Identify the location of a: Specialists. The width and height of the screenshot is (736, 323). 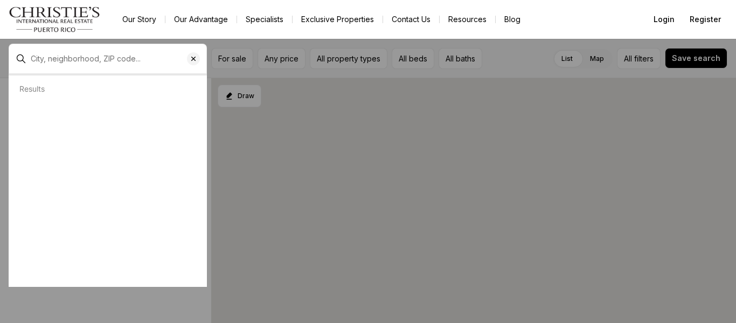
(265, 19).